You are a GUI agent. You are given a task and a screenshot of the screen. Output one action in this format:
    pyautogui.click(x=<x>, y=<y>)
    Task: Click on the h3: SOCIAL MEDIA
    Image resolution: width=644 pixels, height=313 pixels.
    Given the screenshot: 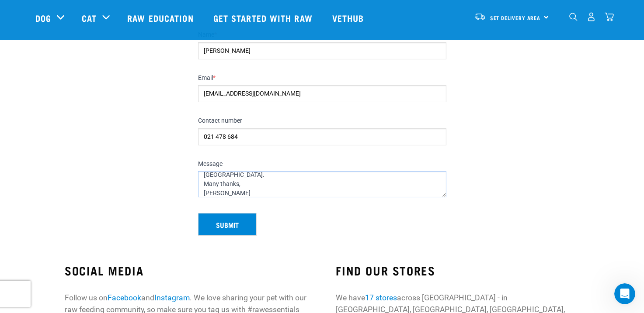 What is the action you would take?
    pyautogui.click(x=186, y=270)
    